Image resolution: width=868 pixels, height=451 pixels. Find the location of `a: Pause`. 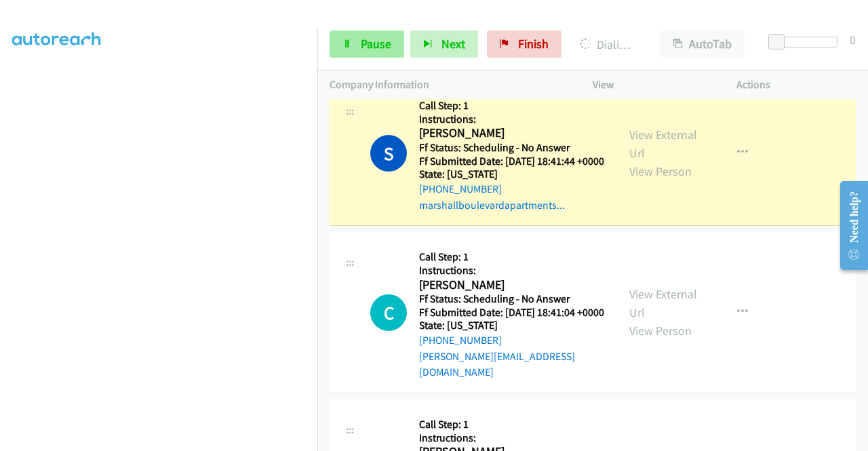

a: Pause is located at coordinates (367, 44).